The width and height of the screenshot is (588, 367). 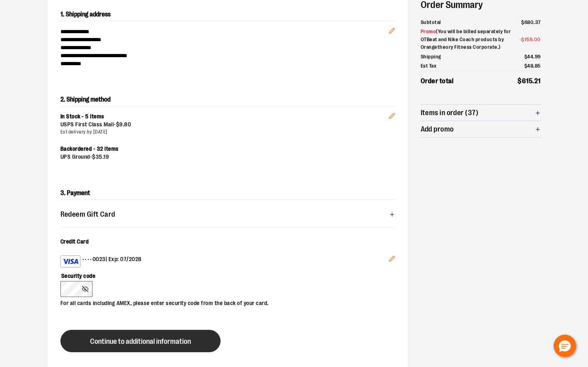 I want to click on span: 48, so click(x=530, y=65).